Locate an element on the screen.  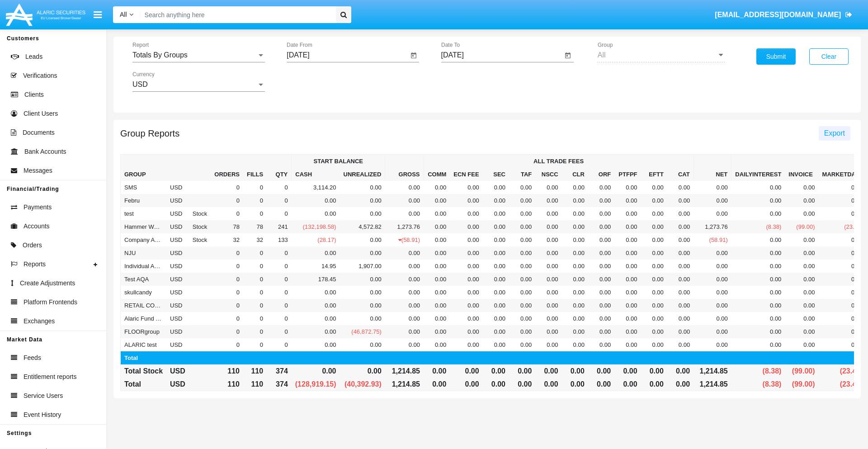
span: Accounts is located at coordinates (37, 226).